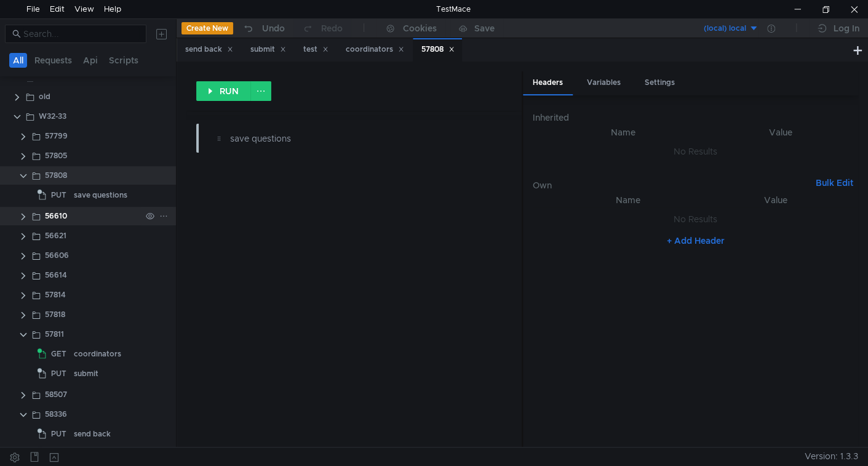 The width and height of the screenshot is (868, 466). What do you see at coordinates (56, 156) in the screenshot?
I see `div: 57805` at bounding box center [56, 156].